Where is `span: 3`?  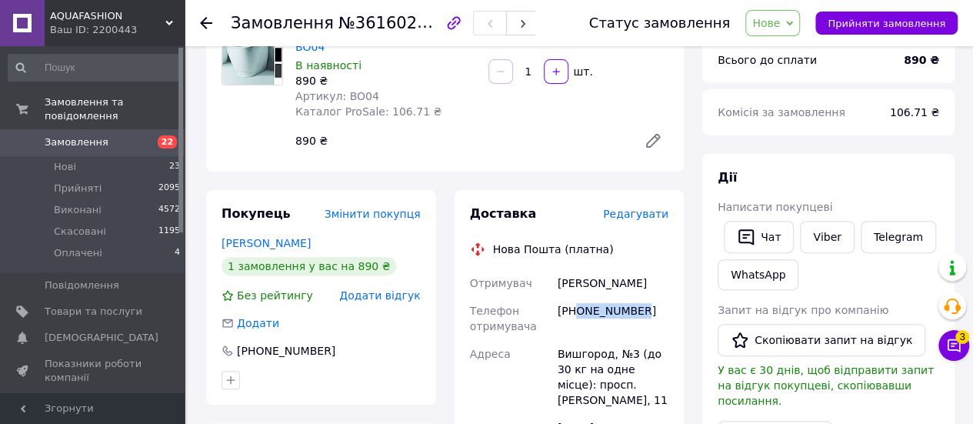
span: 3 is located at coordinates (962, 337).